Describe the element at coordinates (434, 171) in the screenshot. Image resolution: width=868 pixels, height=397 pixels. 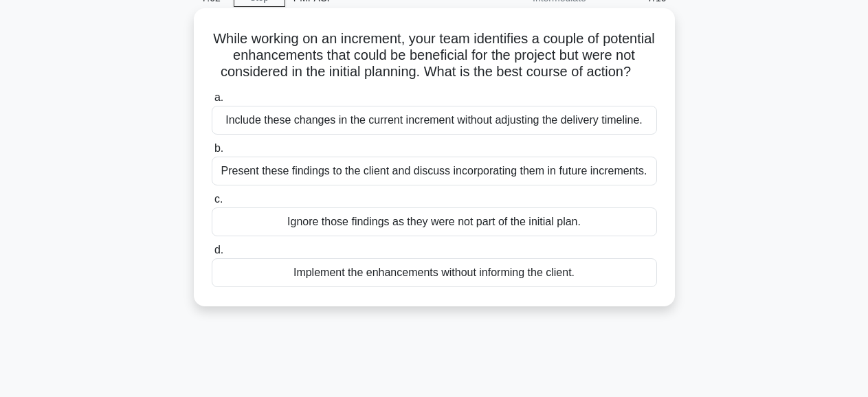
I see `div: Present these findings to the client and discuss incorporating them in future increments.` at that location.